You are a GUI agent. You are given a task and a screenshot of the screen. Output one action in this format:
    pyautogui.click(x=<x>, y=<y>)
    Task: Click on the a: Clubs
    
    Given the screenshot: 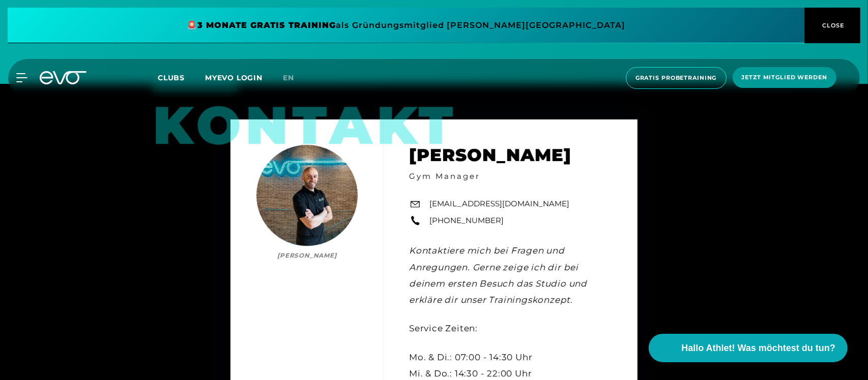 What is the action you would take?
    pyautogui.click(x=181, y=77)
    